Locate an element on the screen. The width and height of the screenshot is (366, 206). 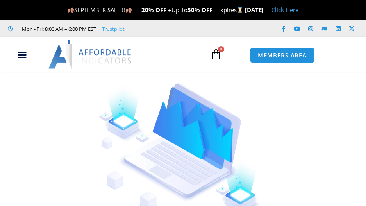
span: Mon - Fri: 8:00 AM – 6:00 PM EST is located at coordinates (58, 29).